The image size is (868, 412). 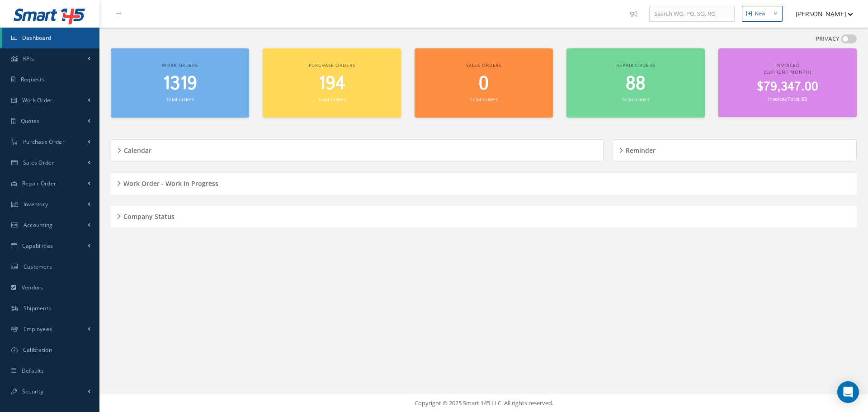 I want to click on span: Requests, so click(x=33, y=79).